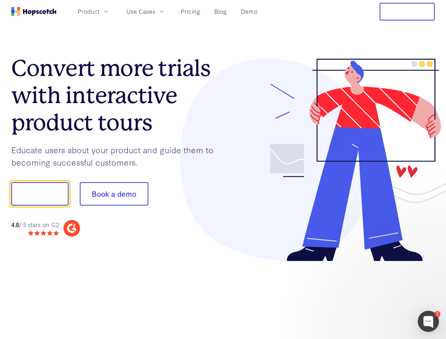 This screenshot has width=446, height=339. I want to click on button: Free Trial, so click(407, 12).